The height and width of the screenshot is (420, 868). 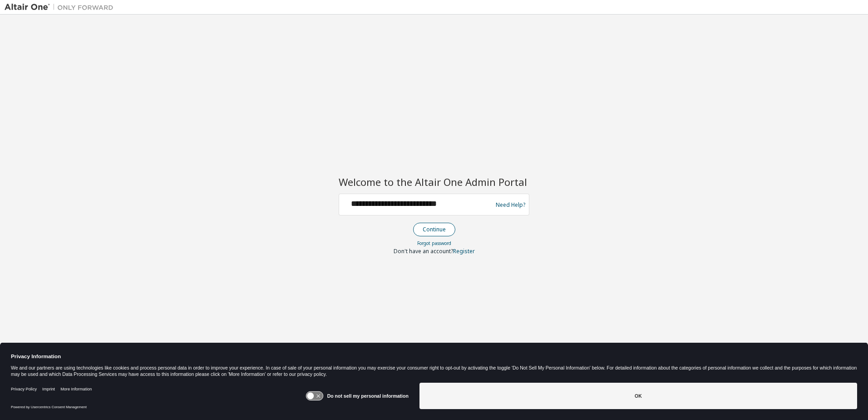 What do you see at coordinates (434, 229) in the screenshot?
I see `button: Continue` at bounding box center [434, 229].